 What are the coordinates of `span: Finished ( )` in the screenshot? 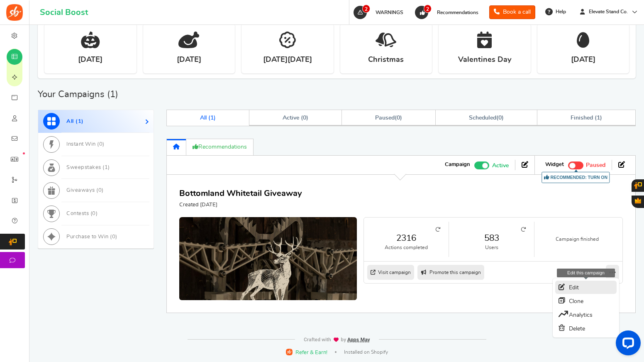 It's located at (586, 118).